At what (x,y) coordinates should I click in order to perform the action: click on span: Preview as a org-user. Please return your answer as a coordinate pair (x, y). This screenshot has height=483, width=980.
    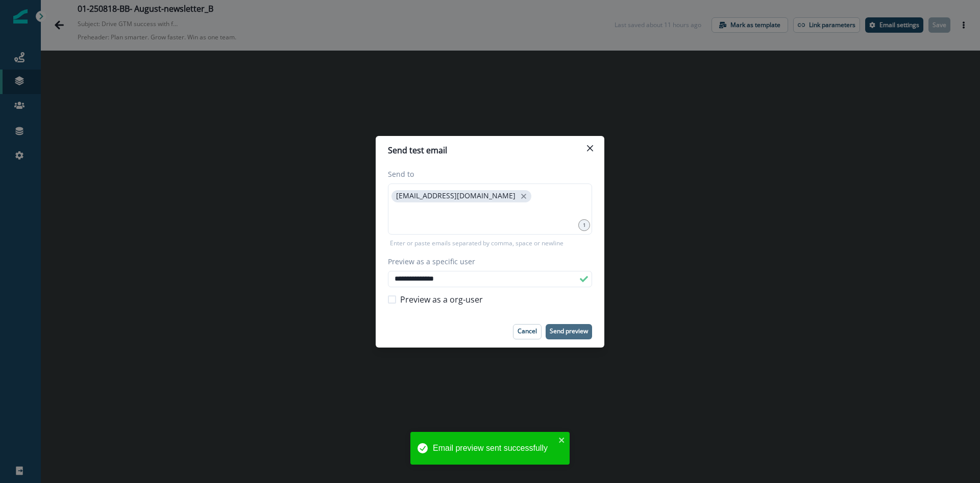
    Looking at the image, I should click on (442, 300).